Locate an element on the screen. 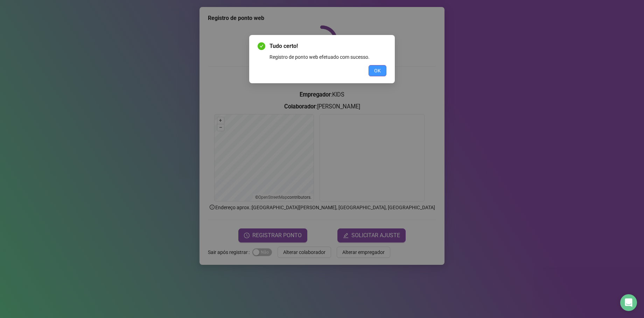  div: Open Intercom Messenger is located at coordinates (628, 302).